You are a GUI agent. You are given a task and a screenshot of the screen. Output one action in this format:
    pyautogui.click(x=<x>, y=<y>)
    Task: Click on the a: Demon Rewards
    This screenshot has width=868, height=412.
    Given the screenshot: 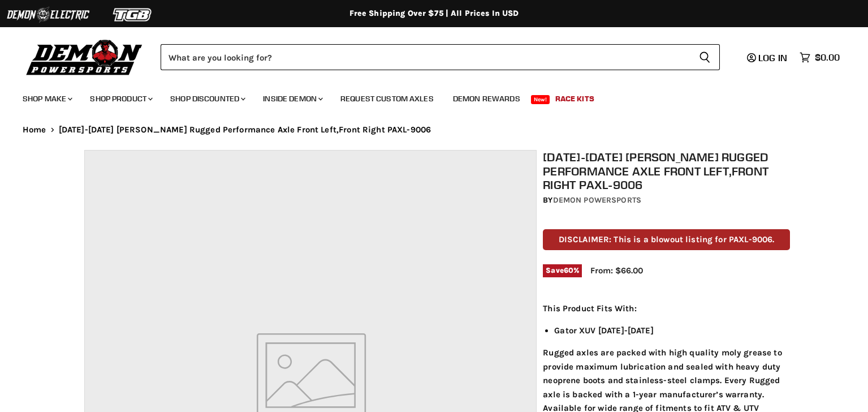 What is the action you would take?
    pyautogui.click(x=486, y=99)
    